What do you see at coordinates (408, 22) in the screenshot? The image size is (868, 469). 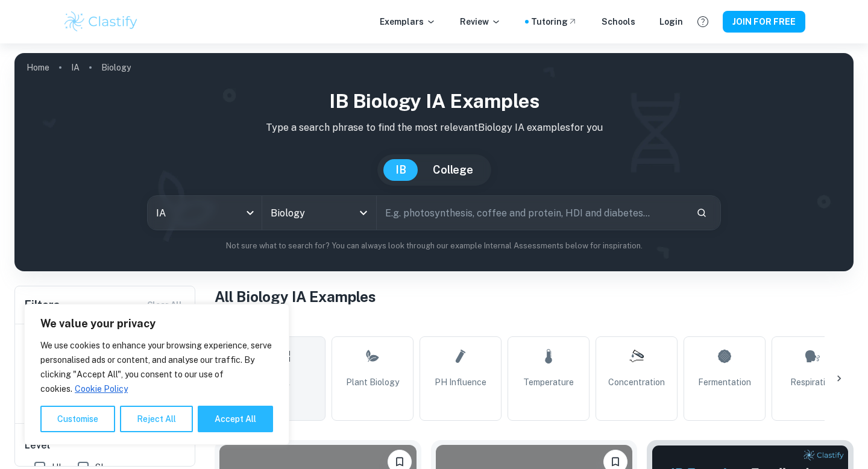 I see `p: Exemplars` at bounding box center [408, 22].